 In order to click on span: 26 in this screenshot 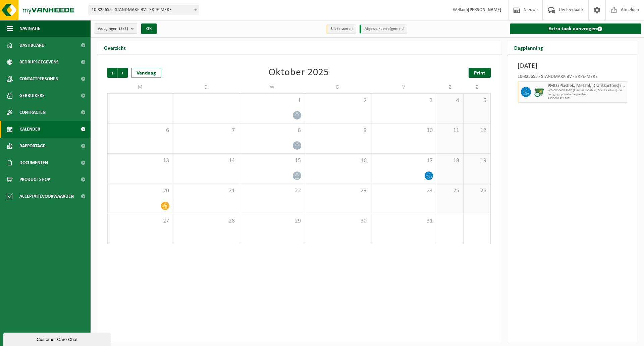, I will do `click(477, 191)`.